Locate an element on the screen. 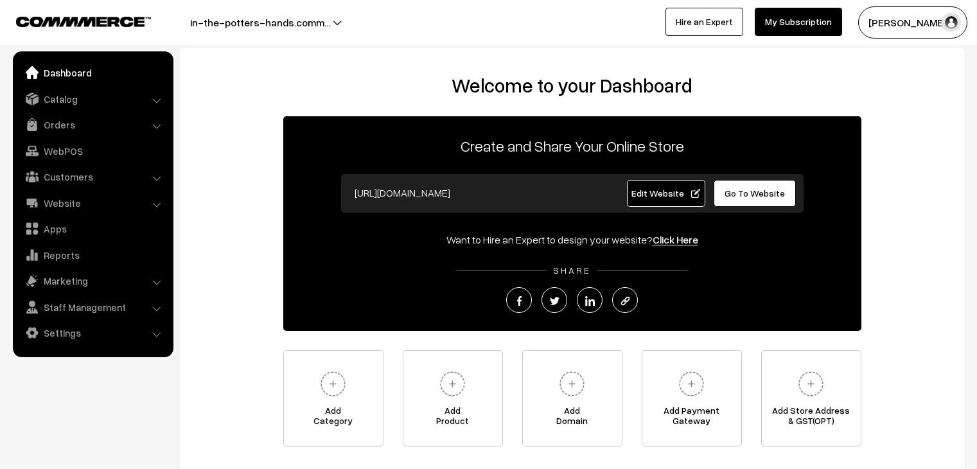 This screenshot has width=977, height=469. a: Hire an Expert is located at coordinates (704, 22).